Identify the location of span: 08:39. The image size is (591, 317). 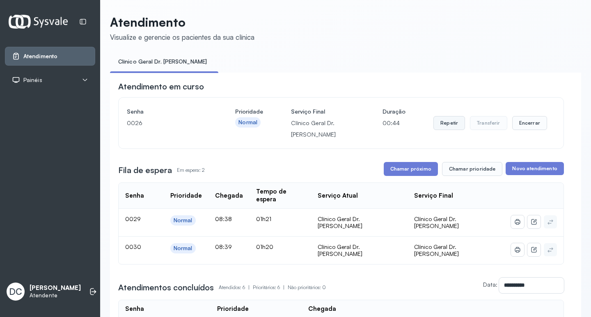
(223, 247).